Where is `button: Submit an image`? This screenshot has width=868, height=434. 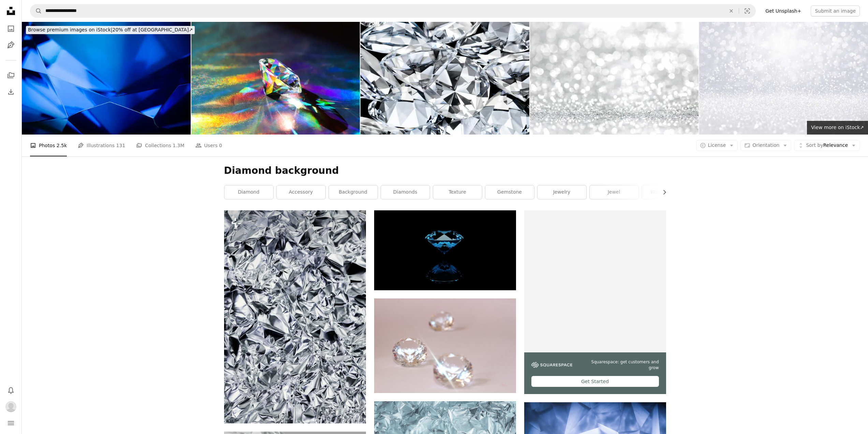 button: Submit an image is located at coordinates (835, 11).